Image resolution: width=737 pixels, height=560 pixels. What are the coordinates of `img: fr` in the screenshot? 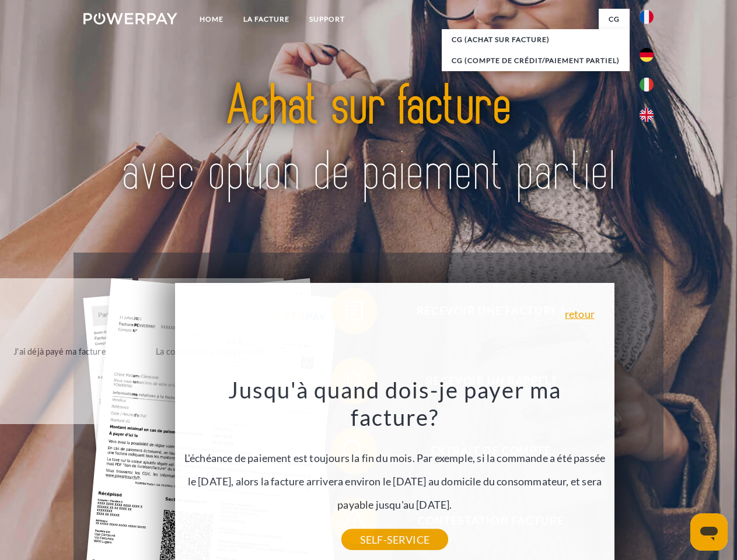 It's located at (647, 17).